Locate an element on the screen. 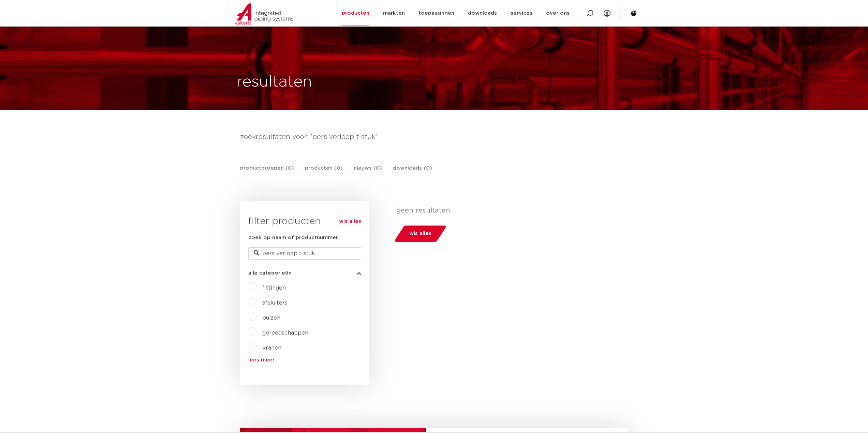 This screenshot has height=433, width=868. button: alle categorieën is located at coordinates (305, 273).